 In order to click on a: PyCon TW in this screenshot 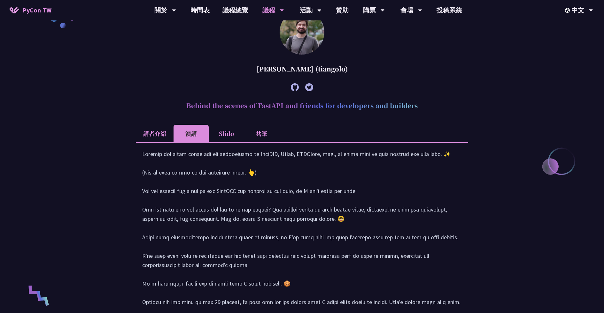, I will do `click(30, 10)`.